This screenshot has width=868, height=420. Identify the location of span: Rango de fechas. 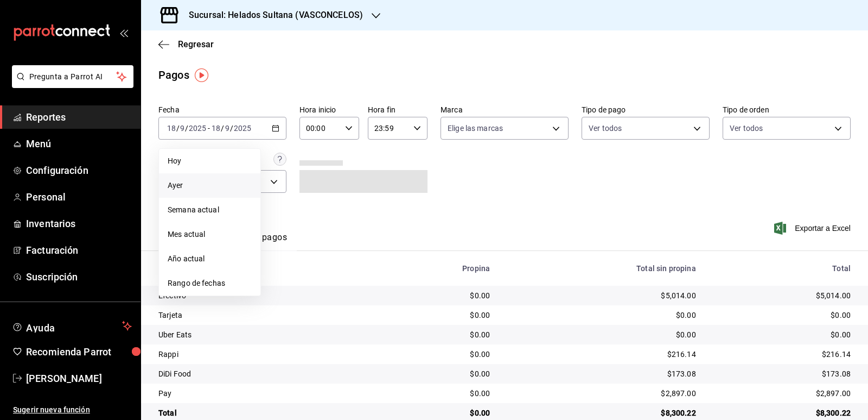
(209, 282).